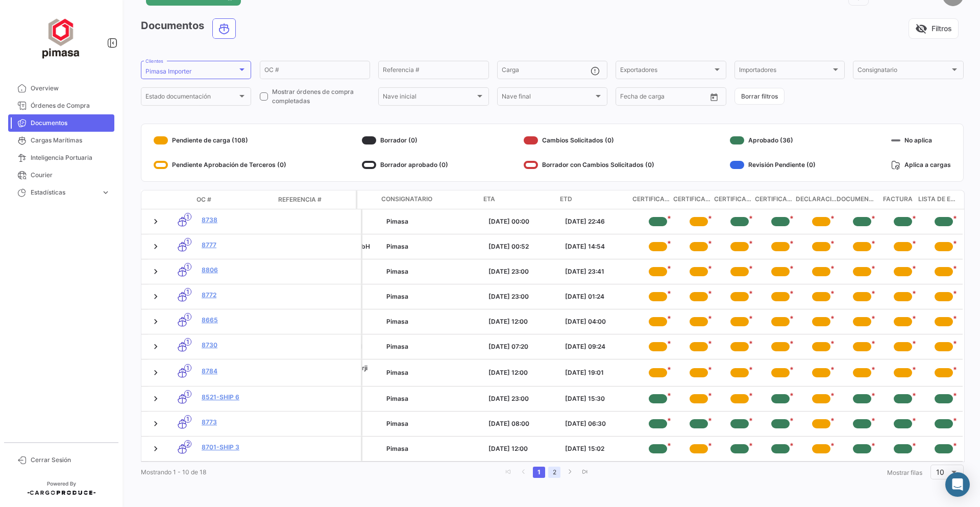 The image size is (980, 507). Describe the element at coordinates (70, 140) in the screenshot. I see `span: Cargas Marítimas` at that location.